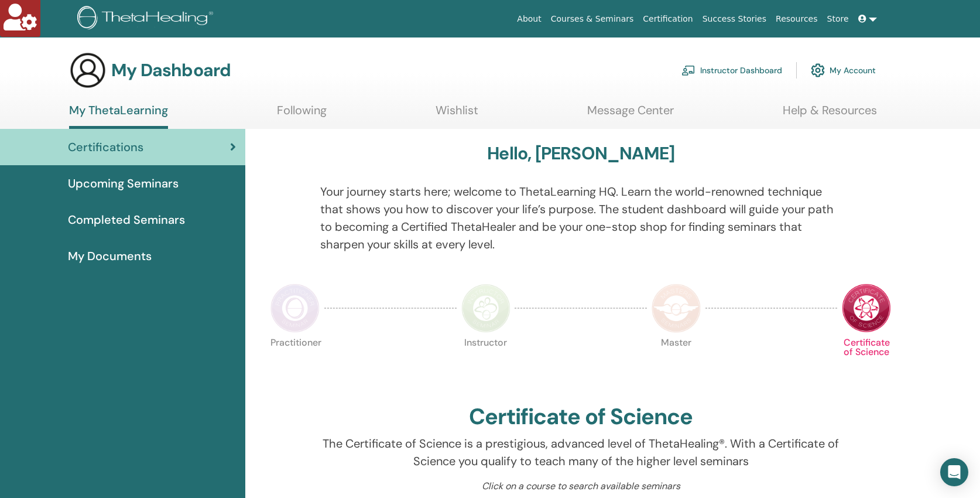  I want to click on img: logo.png, so click(147, 18).